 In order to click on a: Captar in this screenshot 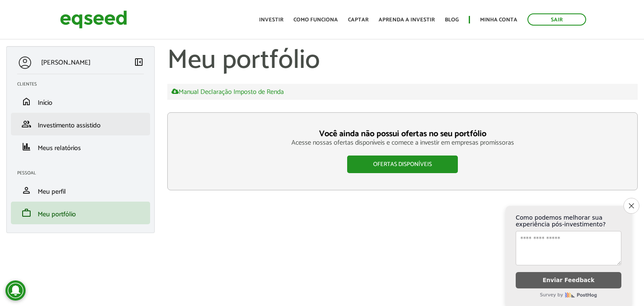, I will do `click(358, 20)`.